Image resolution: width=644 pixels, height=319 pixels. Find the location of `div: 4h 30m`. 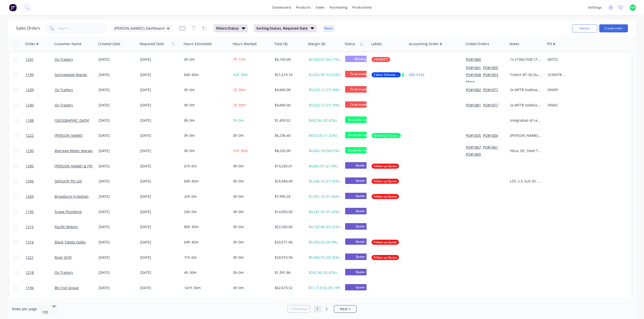

div: 4h 30m is located at coordinates (206, 272).